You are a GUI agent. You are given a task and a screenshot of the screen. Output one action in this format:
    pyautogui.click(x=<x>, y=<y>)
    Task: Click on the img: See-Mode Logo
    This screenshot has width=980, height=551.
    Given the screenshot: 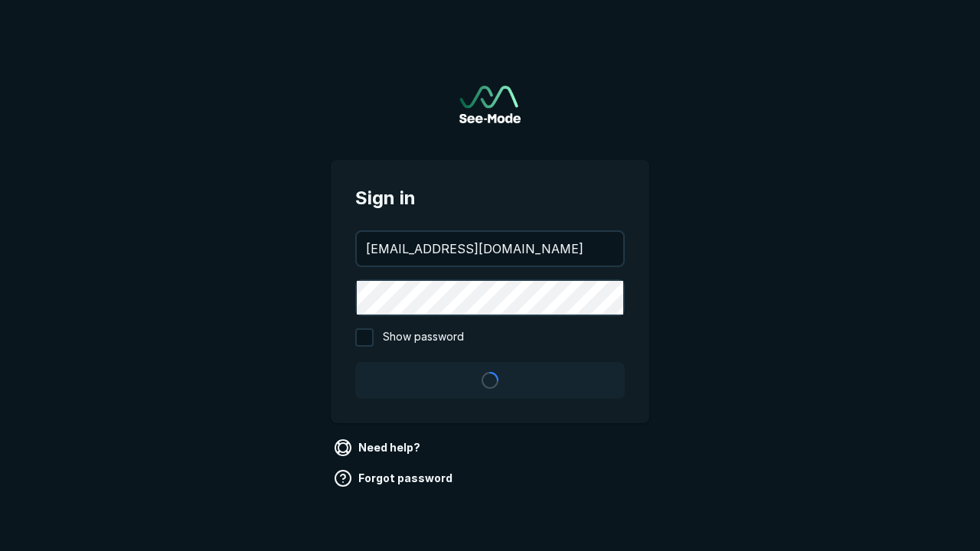 What is the action you would take?
    pyautogui.click(x=490, y=104)
    